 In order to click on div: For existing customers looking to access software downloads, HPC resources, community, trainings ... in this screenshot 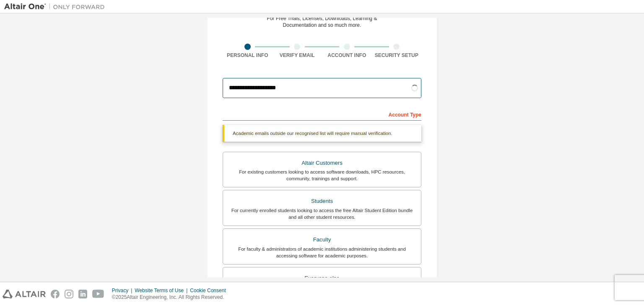, I will do `click(322, 175)`.